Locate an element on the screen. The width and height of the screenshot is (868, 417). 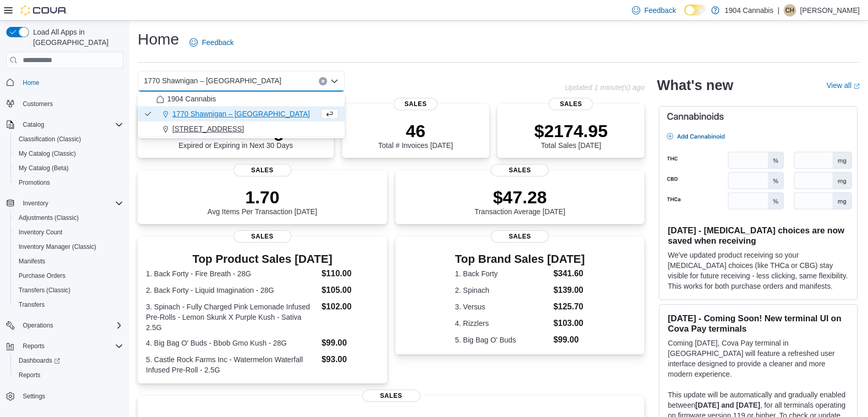
dd: $110.00 is located at coordinates (350, 274).